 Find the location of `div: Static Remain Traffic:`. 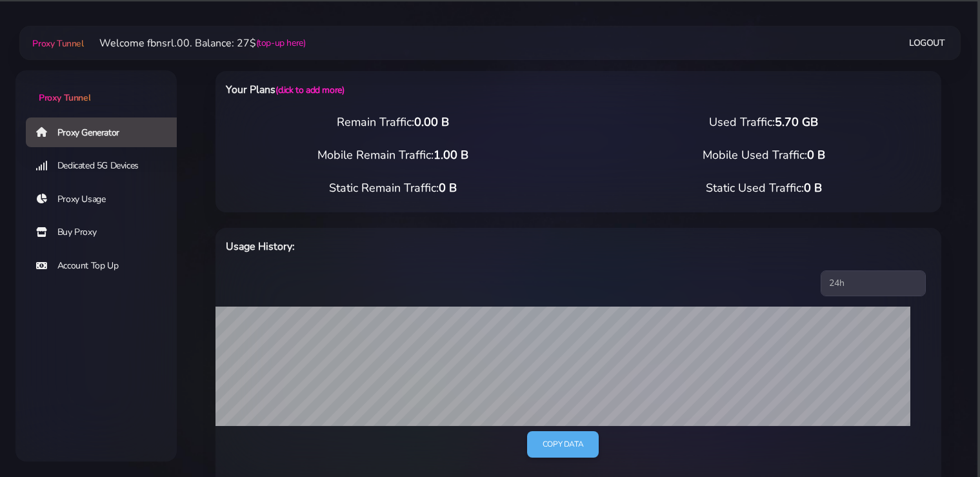

div: Static Remain Traffic: is located at coordinates (393, 188).